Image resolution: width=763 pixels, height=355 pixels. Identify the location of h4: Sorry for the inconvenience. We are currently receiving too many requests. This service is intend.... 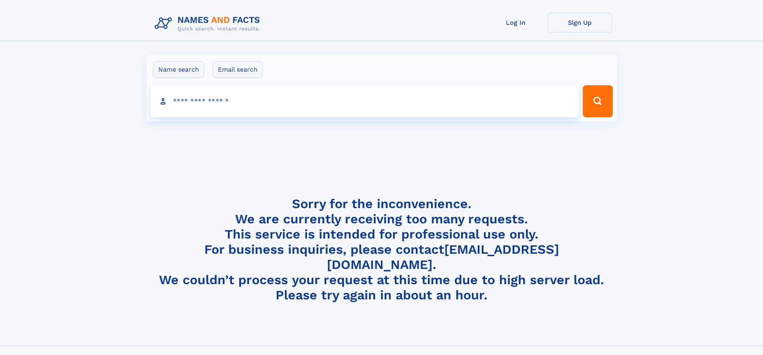
(381, 249).